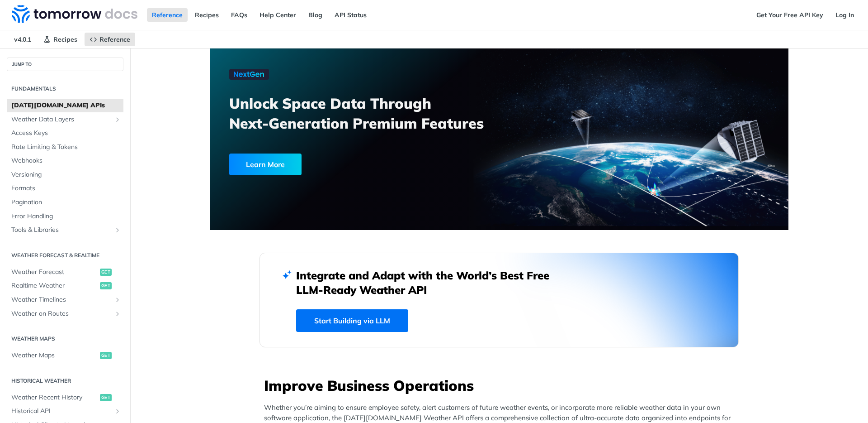 The height and width of the screenshot is (423, 868). What do you see at coordinates (278, 15) in the screenshot?
I see `a: Help Center` at bounding box center [278, 15].